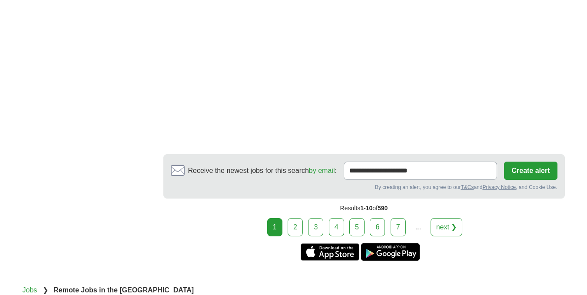  I want to click on a: Jobs, so click(30, 290).